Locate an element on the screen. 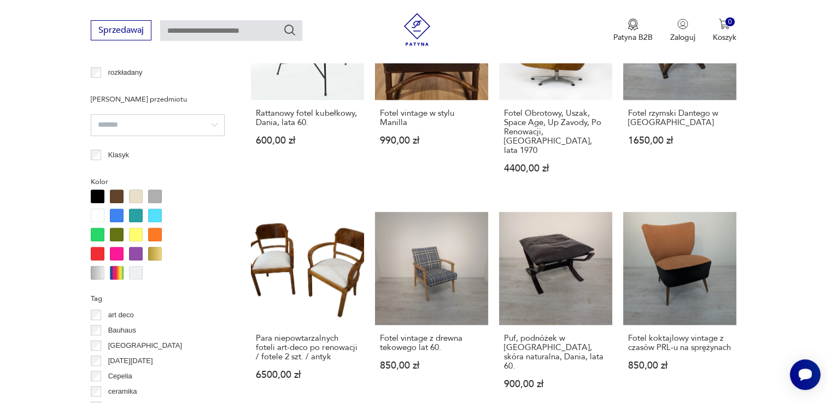 This screenshot has width=827, height=403. button: Zaloguj is located at coordinates (683, 31).